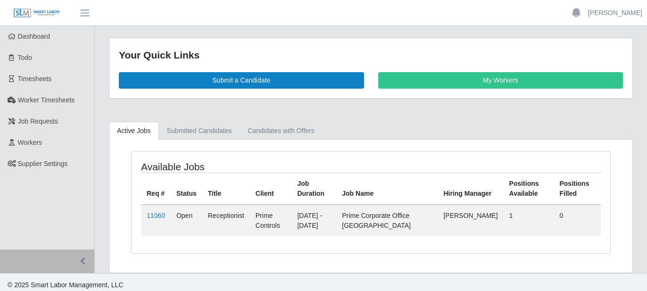 This screenshot has height=291, width=647. Describe the element at coordinates (25, 58) in the screenshot. I see `span: Todo` at that location.